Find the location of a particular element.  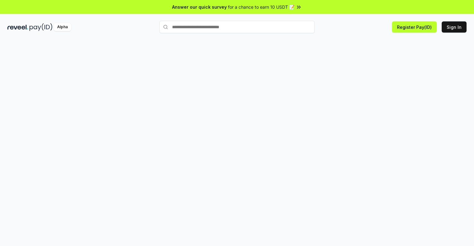

span: Answer our quick survey is located at coordinates (199, 7).